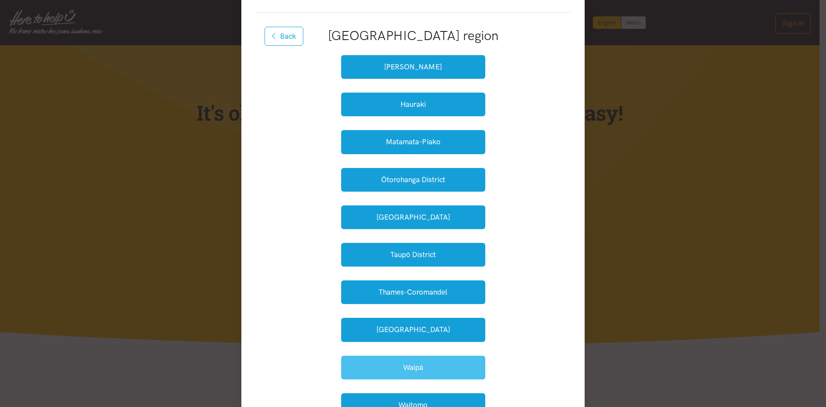 The width and height of the screenshot is (826, 407). What do you see at coordinates (413, 104) in the screenshot?
I see `button: Hauraki` at bounding box center [413, 104].